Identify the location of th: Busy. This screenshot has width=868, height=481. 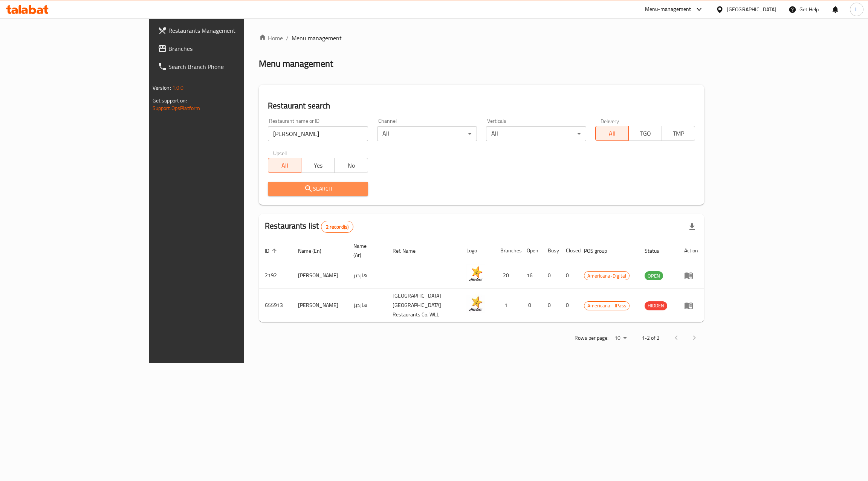
(551, 250).